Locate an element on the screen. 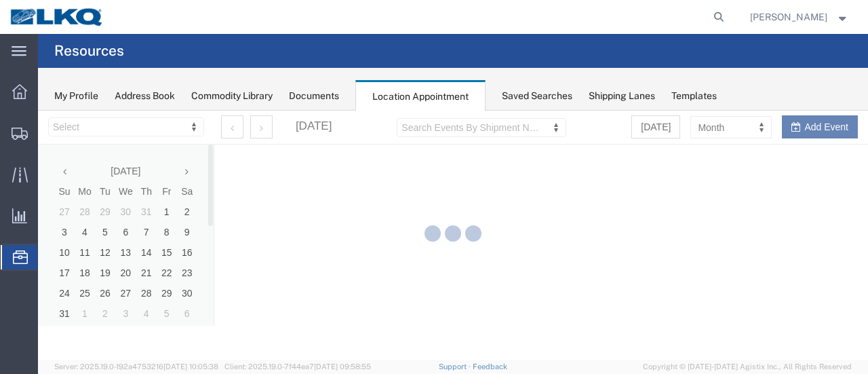  a: Feedback is located at coordinates (490, 367).